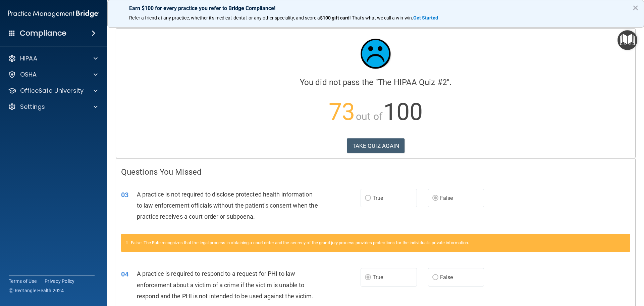  What do you see at coordinates (228, 205) in the screenshot?
I see `span: A practice is not required to disclose protected health information to law enforcement officials ...` at bounding box center [228, 205].